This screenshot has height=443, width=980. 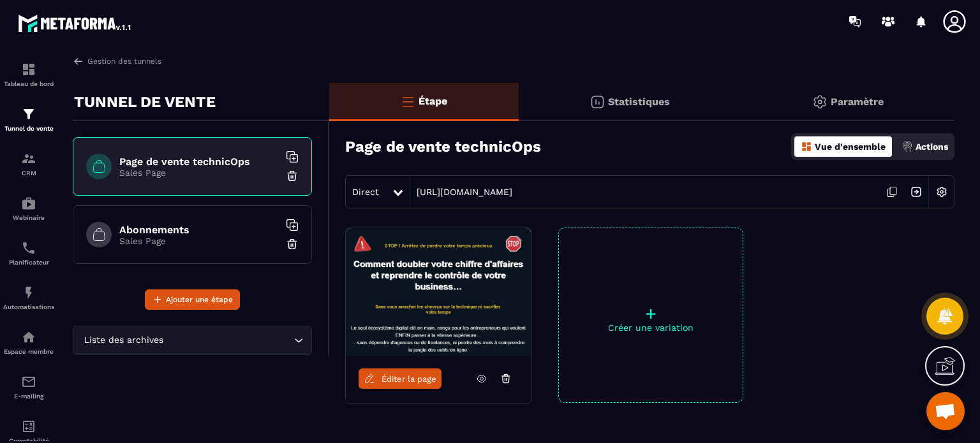 What do you see at coordinates (917, 192) in the screenshot?
I see `img: arrow-next.bcc2205e.svg` at bounding box center [917, 192].